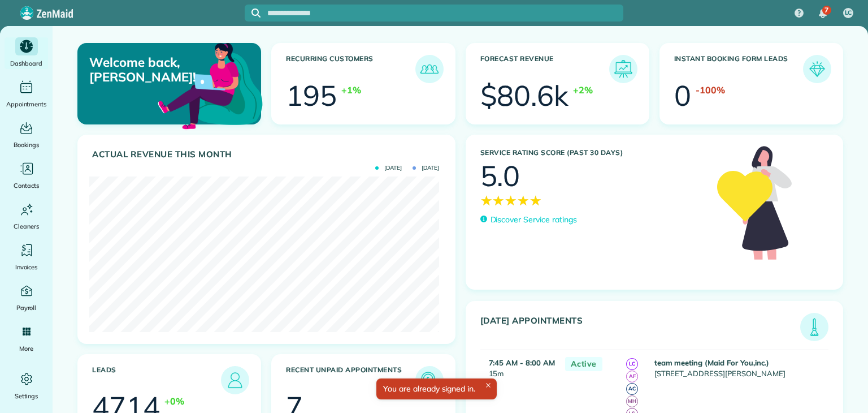 This screenshot has height=413, width=868. Describe the element at coordinates (26, 216) in the screenshot. I see `a: Cleaners` at that location.